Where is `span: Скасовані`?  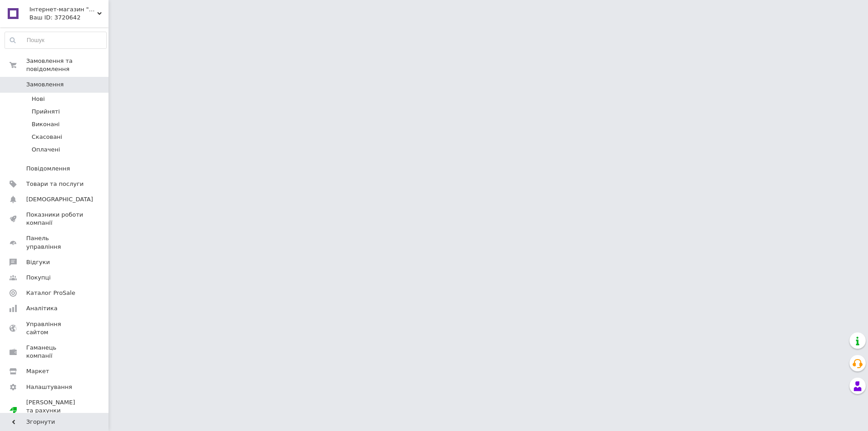
span: Скасовані is located at coordinates (47, 137).